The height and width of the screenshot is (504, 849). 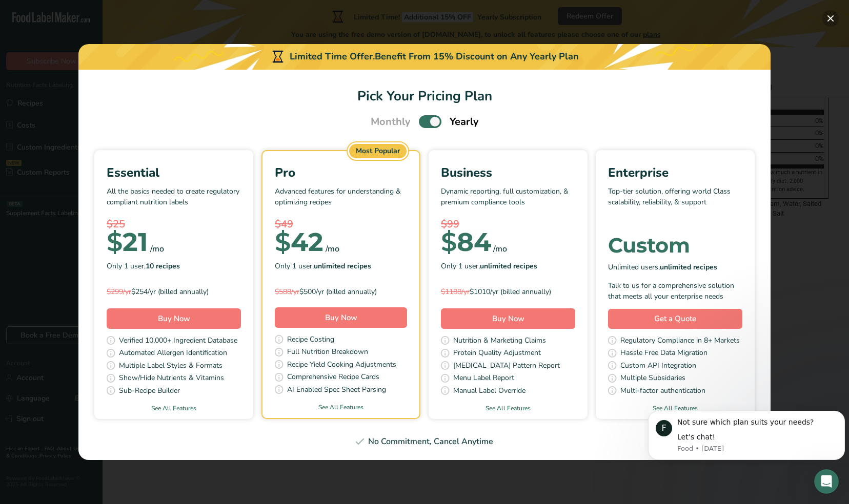 I want to click on span: Automated Allergen Identification, so click(x=172, y=353).